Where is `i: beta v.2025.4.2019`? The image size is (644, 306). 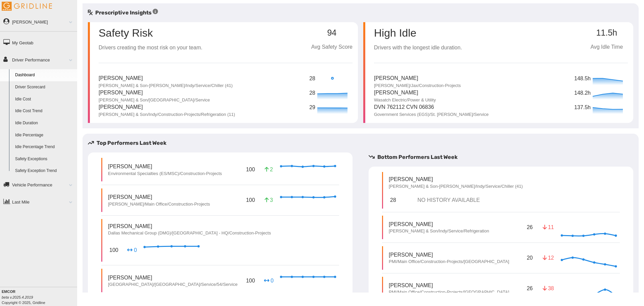
i: beta v.2025.4.2019 is located at coordinates (17, 297).